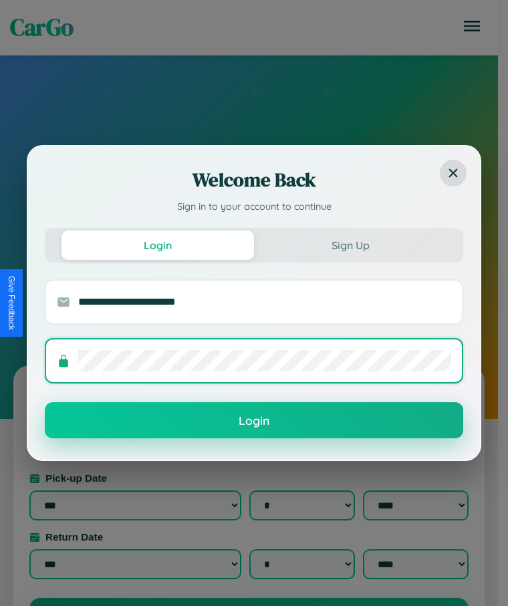 The image size is (508, 606). What do you see at coordinates (350, 245) in the screenshot?
I see `button: Sign Up` at bounding box center [350, 245].